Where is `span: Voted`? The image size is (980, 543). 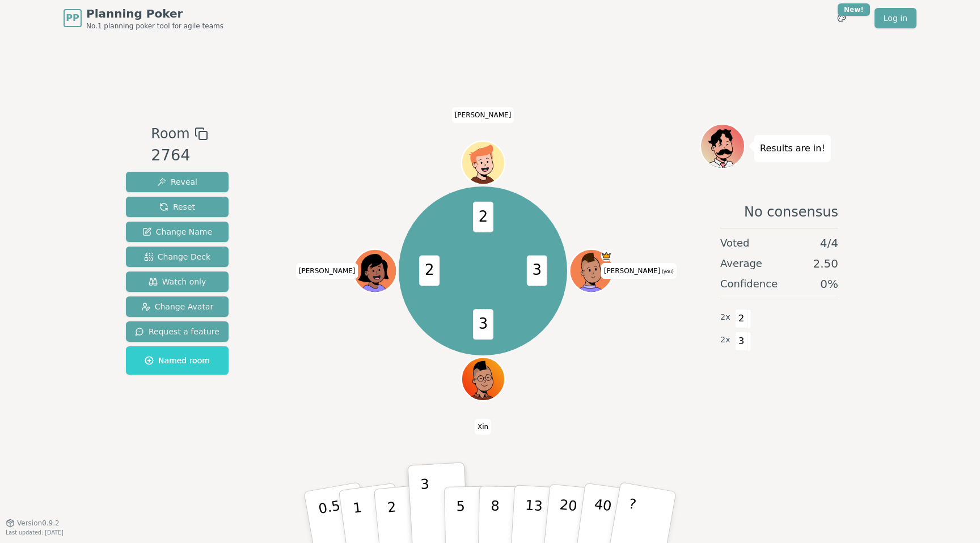
span: Voted is located at coordinates (735, 243).